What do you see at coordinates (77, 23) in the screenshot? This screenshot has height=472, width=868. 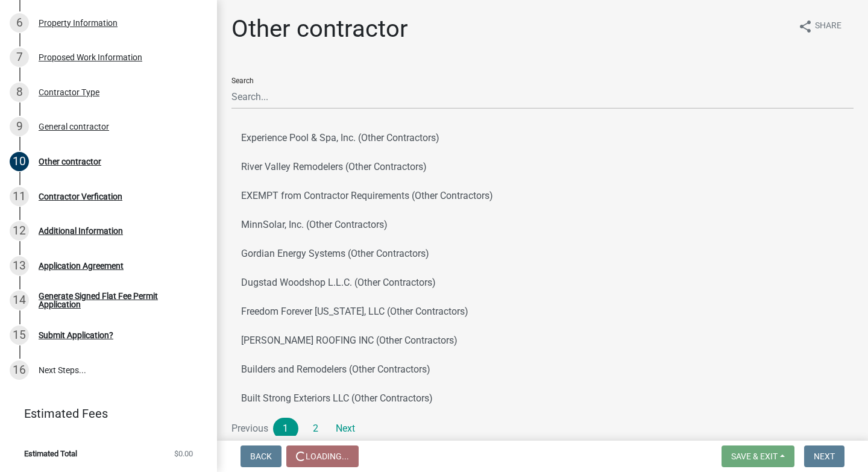 I see `div: Property Information` at bounding box center [77, 23].